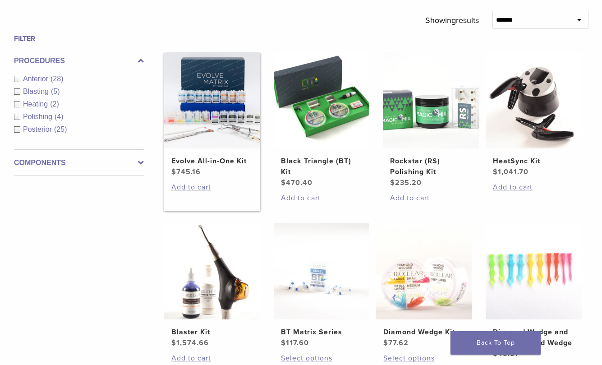  I want to click on h2: Black Triangle (BT) Kit, so click(322, 166).